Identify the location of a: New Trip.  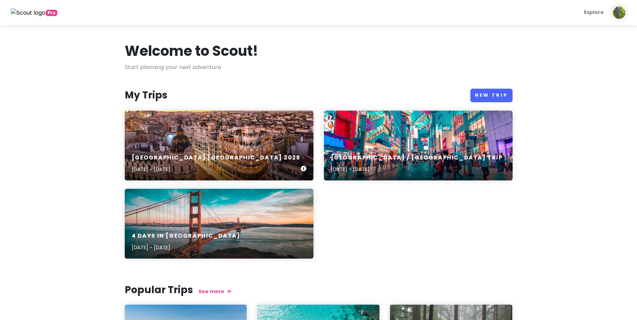
(491, 95).